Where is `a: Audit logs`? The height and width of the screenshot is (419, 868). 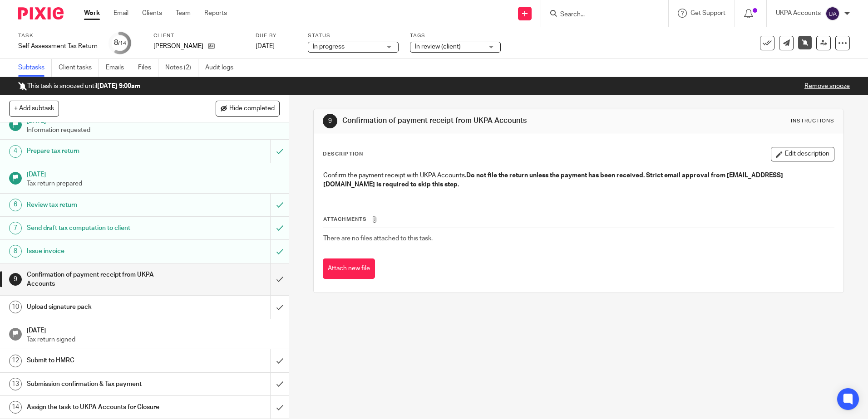 a: Audit logs is located at coordinates (222, 68).